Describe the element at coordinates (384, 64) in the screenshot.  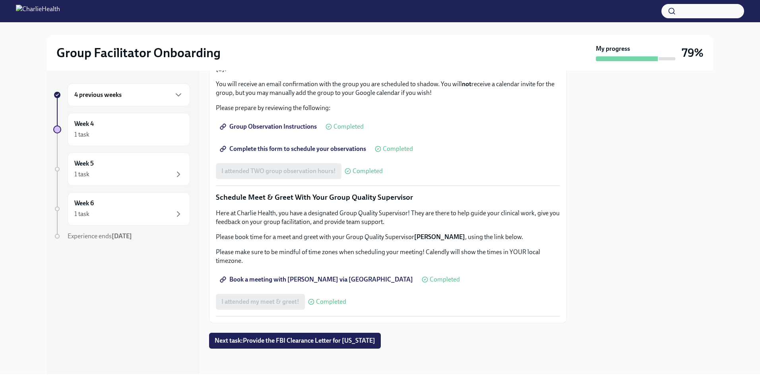
I see `strong: Please submit the form 2 times to sign up for 2 seperate groups. You will shadow one process grou...` at that location.